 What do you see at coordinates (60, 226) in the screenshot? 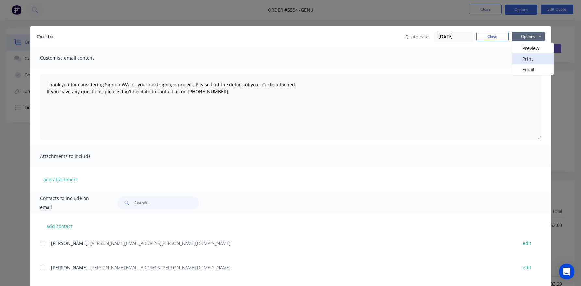
I see `button: add contact` at bounding box center [60, 226].